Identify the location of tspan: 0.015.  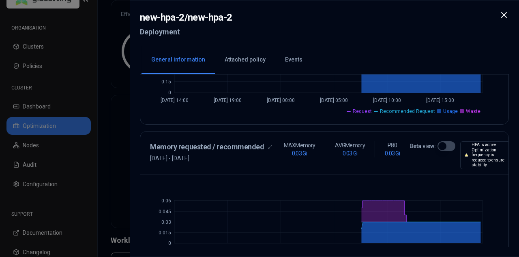
(165, 233).